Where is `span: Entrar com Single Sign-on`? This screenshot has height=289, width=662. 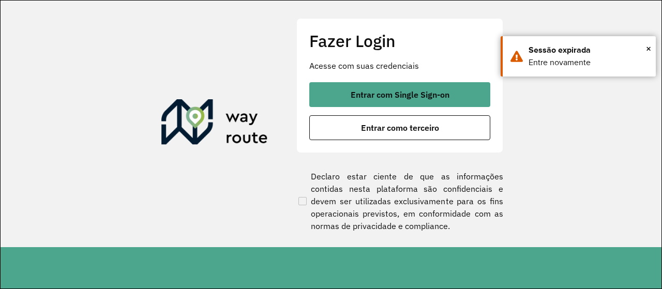
span: Entrar com Single Sign-on is located at coordinates (400, 95).